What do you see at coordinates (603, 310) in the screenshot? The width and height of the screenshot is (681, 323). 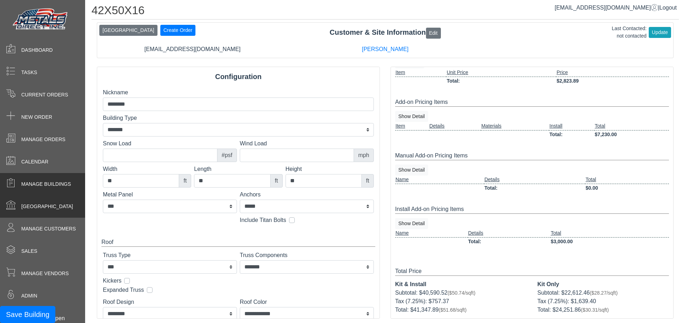 I see `div: Total: $24,251.86` at bounding box center [603, 310].